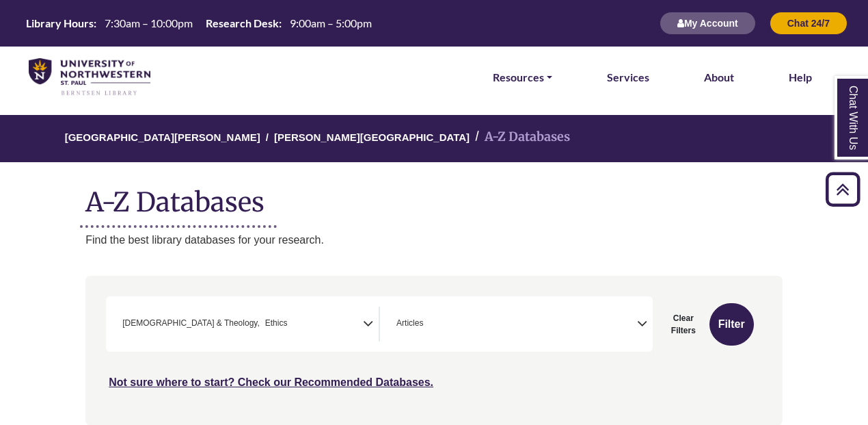 The width and height of the screenshot is (868, 425). I want to click on a: Not sure where to start? Check our Recommended Databases., so click(270, 381).